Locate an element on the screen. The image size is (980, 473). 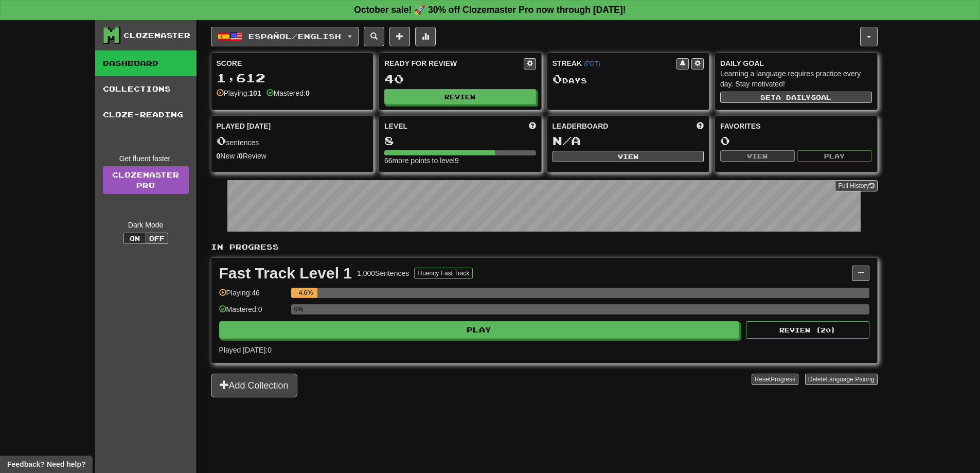
a: ClozemasterPro is located at coordinates (146, 180).